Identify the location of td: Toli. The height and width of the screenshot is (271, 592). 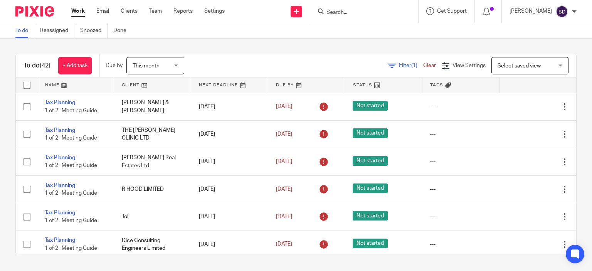
(153, 216).